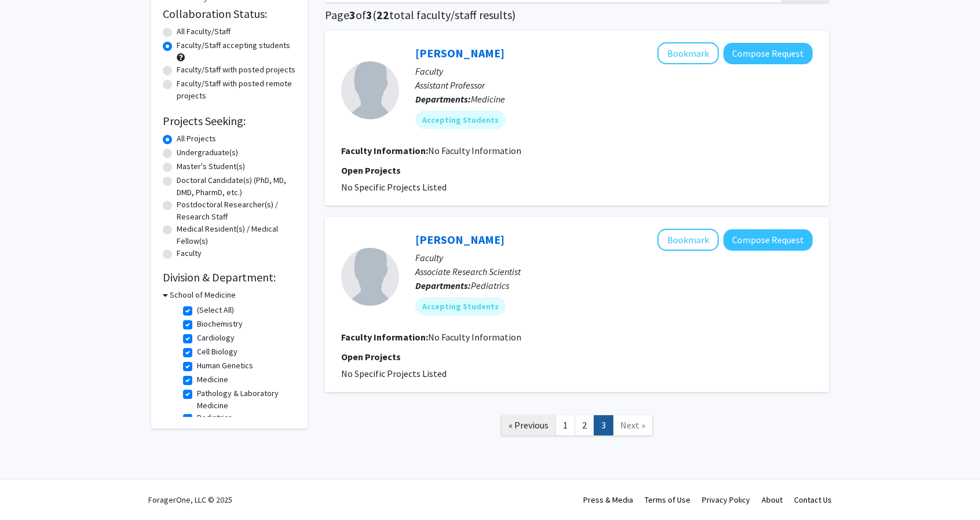  What do you see at coordinates (190, 499) in the screenshot?
I see `div: ForagerOne, LLC © 2025` at bounding box center [190, 499].